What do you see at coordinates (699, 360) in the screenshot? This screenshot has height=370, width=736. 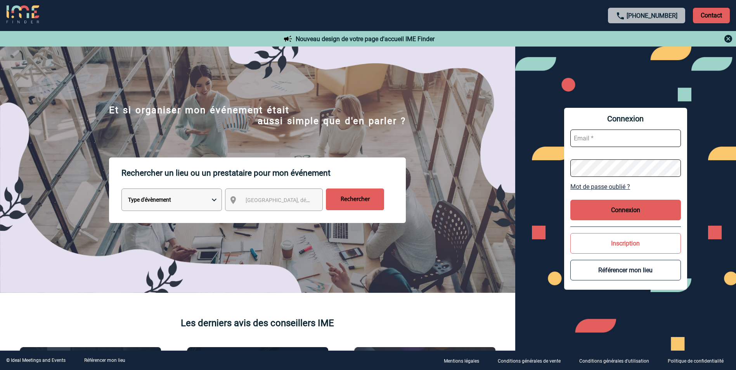 I see `a: Politique de confidentialité` at bounding box center [699, 360].